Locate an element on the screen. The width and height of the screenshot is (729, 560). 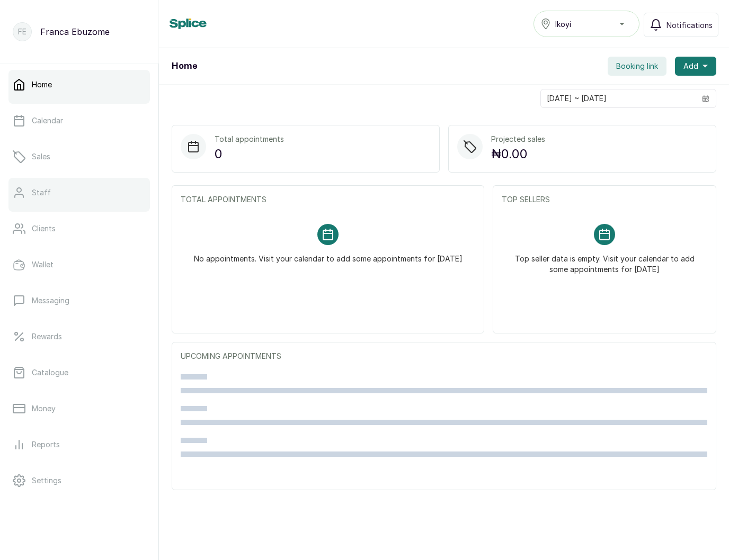
span: Notifications is located at coordinates (690, 25).